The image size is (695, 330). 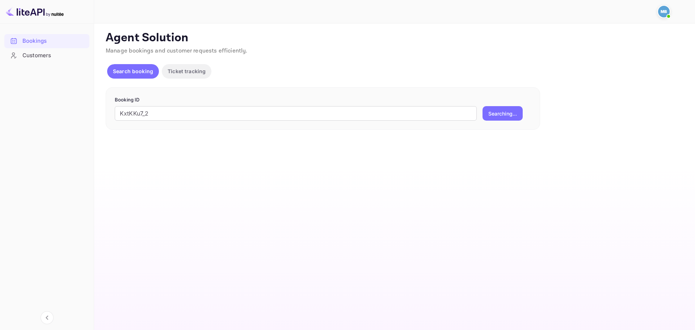 I want to click on input: Enter Booking ID (e.g., 63782194), so click(x=296, y=113).